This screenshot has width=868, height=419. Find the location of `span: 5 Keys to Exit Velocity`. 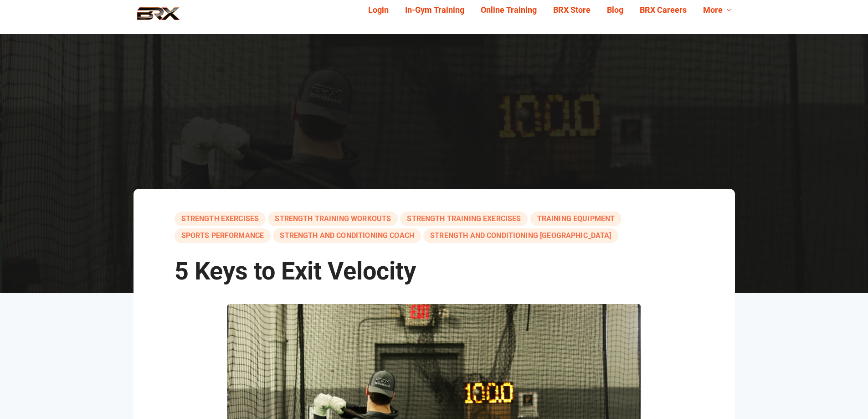

span: 5 Keys to Exit Velocity is located at coordinates (295, 271).